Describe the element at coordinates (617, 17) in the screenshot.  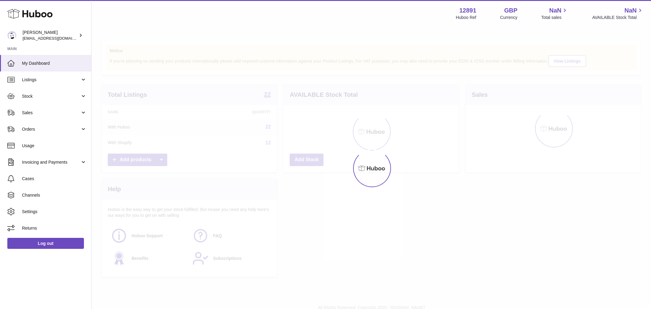
I see `span: AVAILABLE Stock Total` at that location.